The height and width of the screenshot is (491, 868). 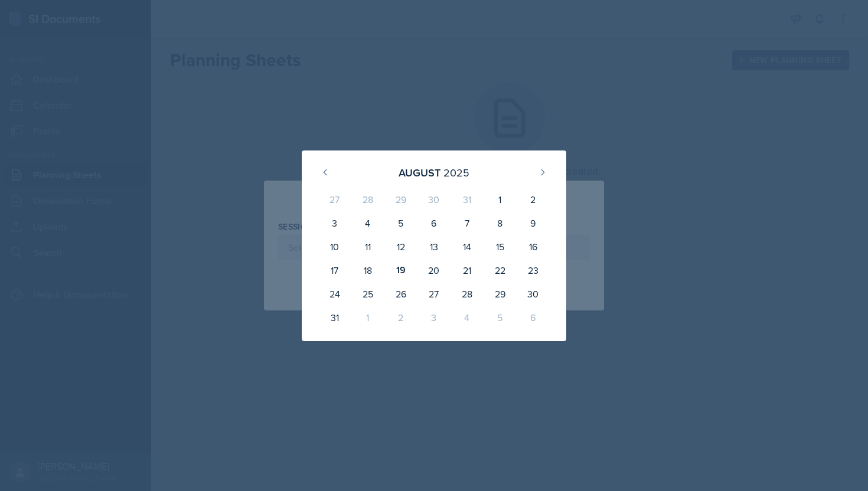 I want to click on div: 20, so click(x=434, y=270).